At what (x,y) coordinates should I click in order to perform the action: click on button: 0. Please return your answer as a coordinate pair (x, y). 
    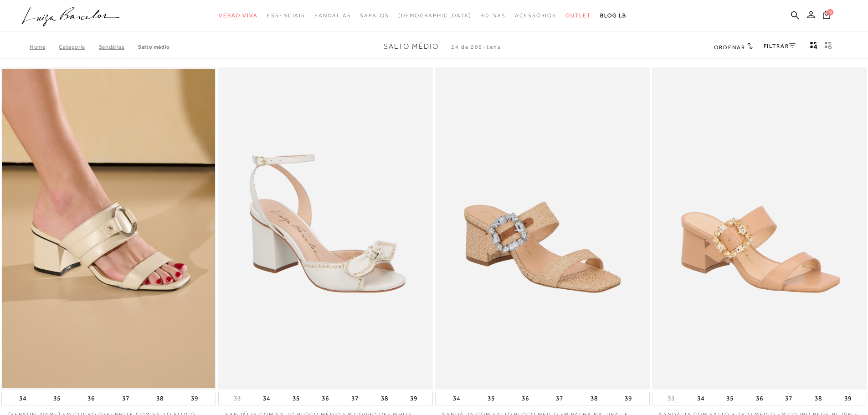
    Looking at the image, I should click on (826, 16).